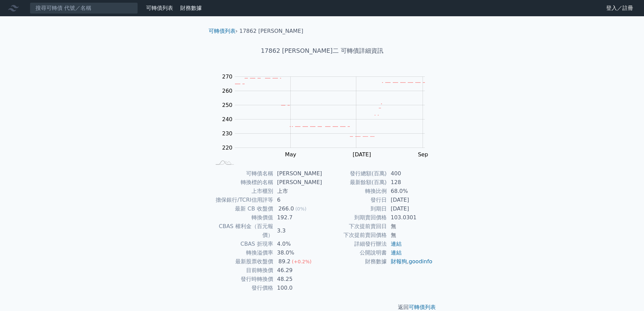 This screenshot has height=311, width=644. Describe the element at coordinates (410, 173) in the screenshot. I see `td: 400` at that location.